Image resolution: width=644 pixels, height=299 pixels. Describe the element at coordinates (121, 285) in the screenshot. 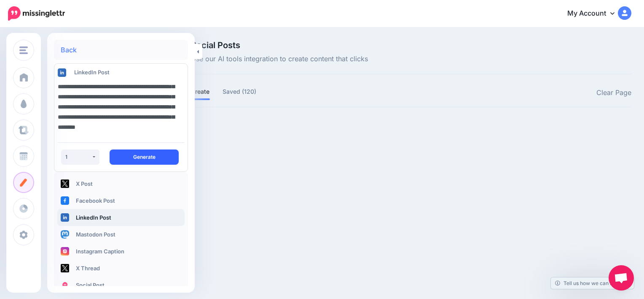

I see `a: Social Post` at that location.